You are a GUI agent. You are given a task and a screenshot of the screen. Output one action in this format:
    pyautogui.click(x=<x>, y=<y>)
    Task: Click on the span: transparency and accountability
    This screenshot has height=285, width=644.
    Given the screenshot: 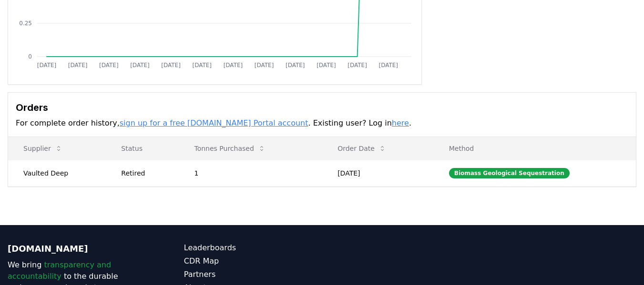 What is the action you would take?
    pyautogui.click(x=59, y=271)
    